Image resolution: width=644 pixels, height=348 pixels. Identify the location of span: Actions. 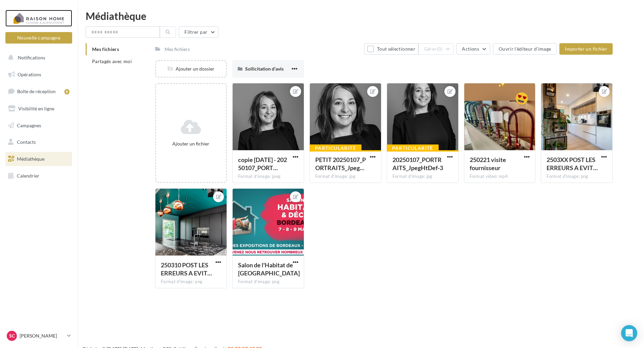
(470, 49).